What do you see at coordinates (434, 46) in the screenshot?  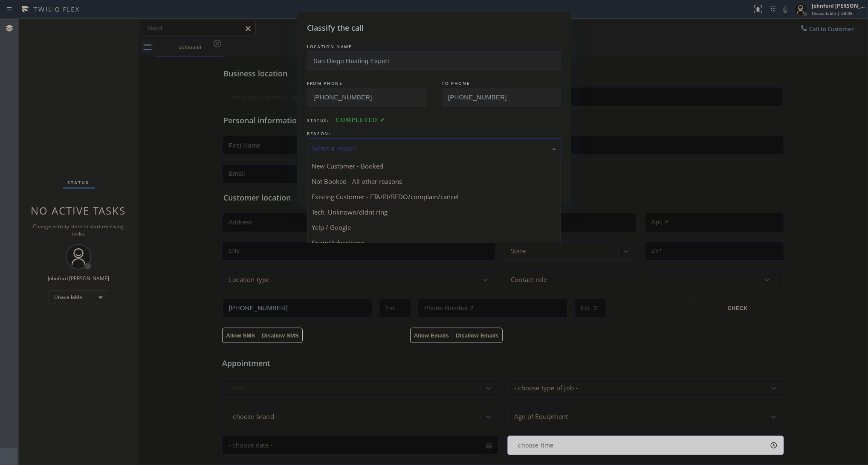 I see `div: LOCATION NAME` at bounding box center [434, 46].